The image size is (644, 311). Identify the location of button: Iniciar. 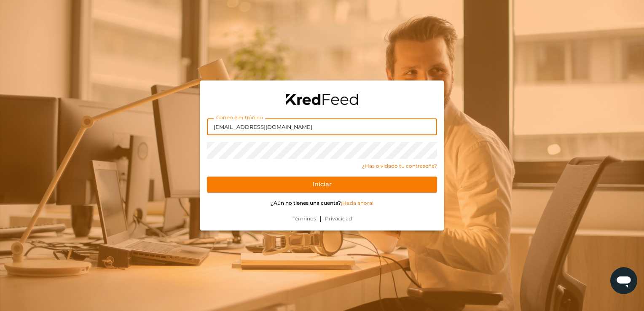
(322, 184).